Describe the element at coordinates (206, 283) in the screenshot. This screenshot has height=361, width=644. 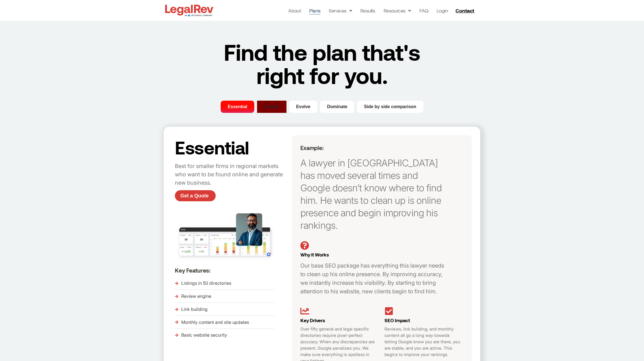
I see `span: Listings in 50 directories` at that location.